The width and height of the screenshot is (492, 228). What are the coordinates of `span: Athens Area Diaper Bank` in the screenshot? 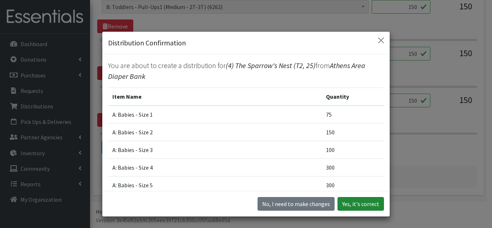 It's located at (237, 71).